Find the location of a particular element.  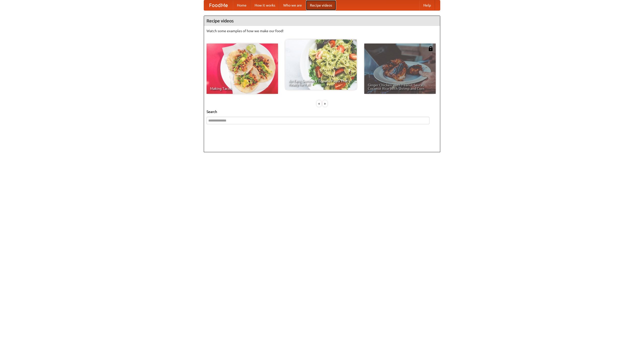

a: An Easy, Summery Tomato Pasta That's Ready for Fall is located at coordinates (321, 65).